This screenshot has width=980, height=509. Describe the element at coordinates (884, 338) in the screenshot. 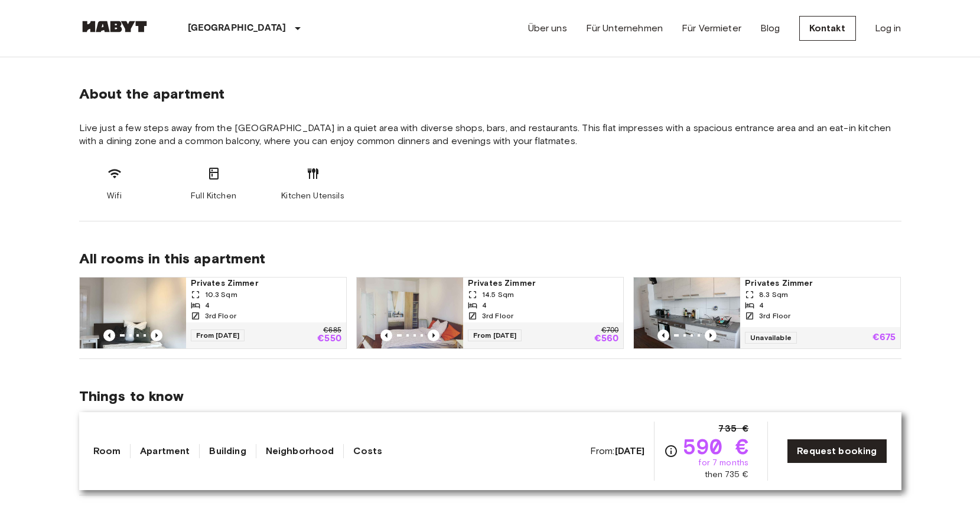

I see `p: €675` at that location.